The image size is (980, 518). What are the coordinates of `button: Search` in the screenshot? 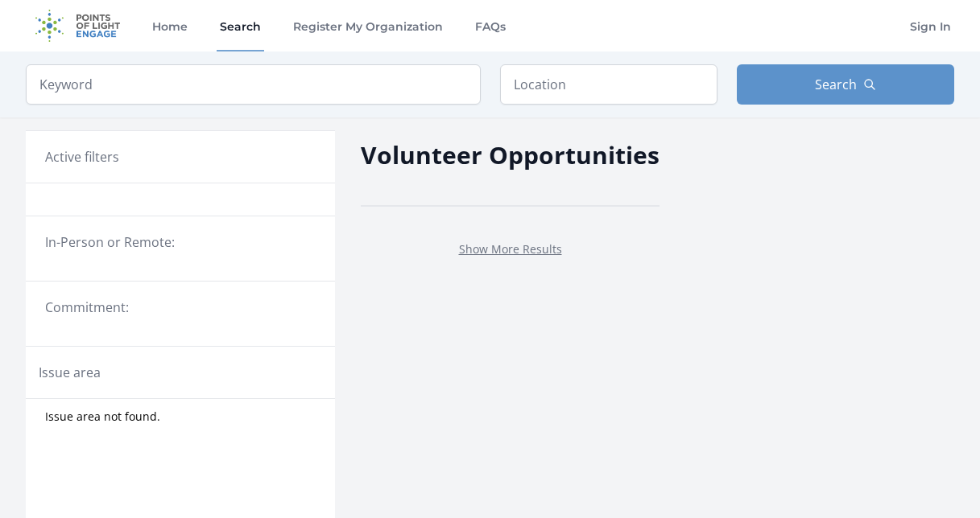 It's located at (845, 84).